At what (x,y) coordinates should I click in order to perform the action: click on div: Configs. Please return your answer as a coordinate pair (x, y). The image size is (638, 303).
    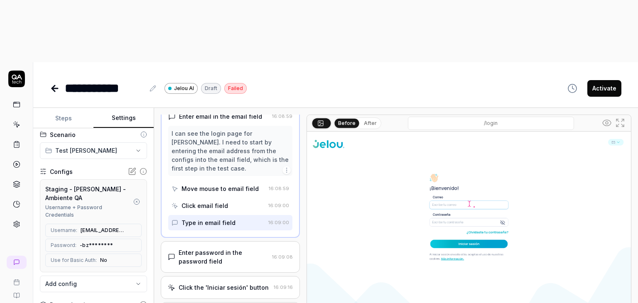
    Looking at the image, I should click on (61, 172).